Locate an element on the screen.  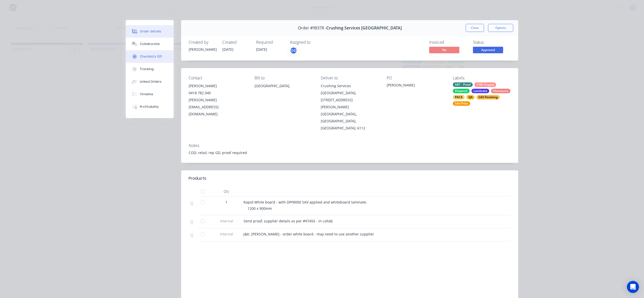
button: Timeline is located at coordinates (150, 94).